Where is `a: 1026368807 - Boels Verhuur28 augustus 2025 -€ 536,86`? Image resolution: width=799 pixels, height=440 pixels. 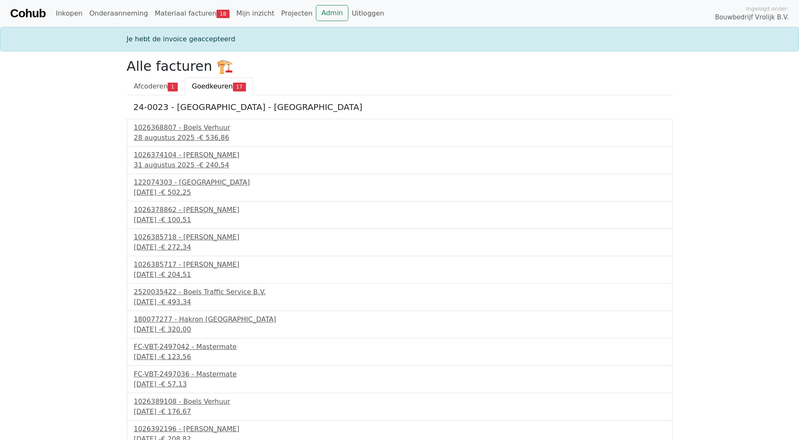 a: 1026368807 - Boels Verhuur28 augustus 2025 -€ 536,86 is located at coordinates (400, 133).